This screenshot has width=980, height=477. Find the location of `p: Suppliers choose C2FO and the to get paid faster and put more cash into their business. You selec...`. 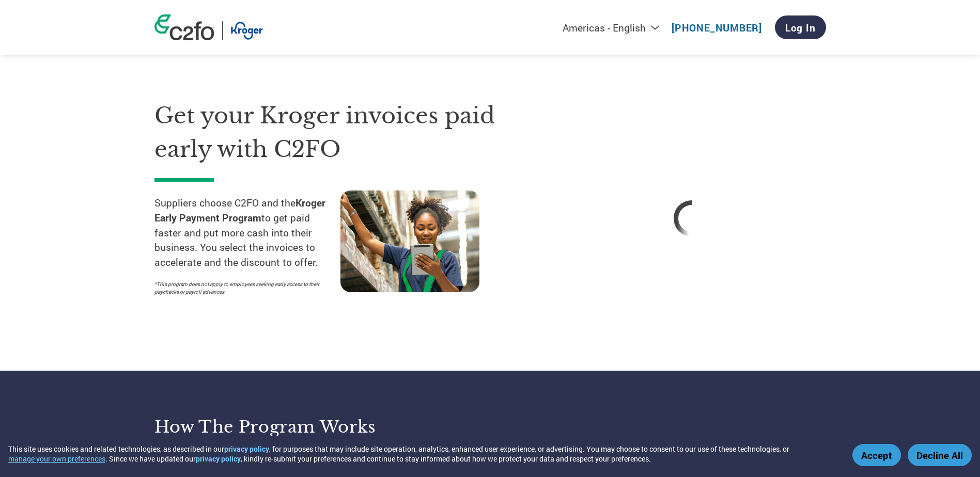

p: Suppliers choose C2FO and the to get paid faster and put more cash into their business. You selec... is located at coordinates (247, 233).